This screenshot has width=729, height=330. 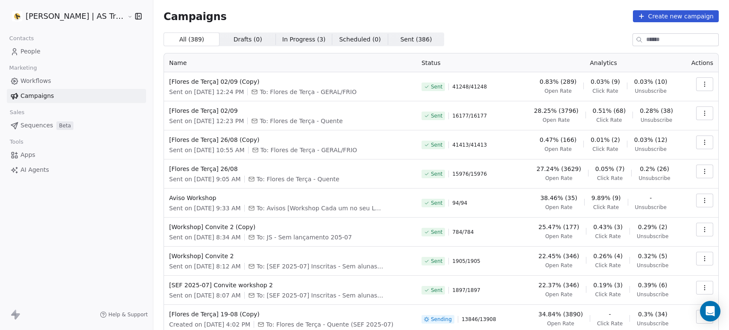 I want to click on a: Workflows, so click(x=76, y=81).